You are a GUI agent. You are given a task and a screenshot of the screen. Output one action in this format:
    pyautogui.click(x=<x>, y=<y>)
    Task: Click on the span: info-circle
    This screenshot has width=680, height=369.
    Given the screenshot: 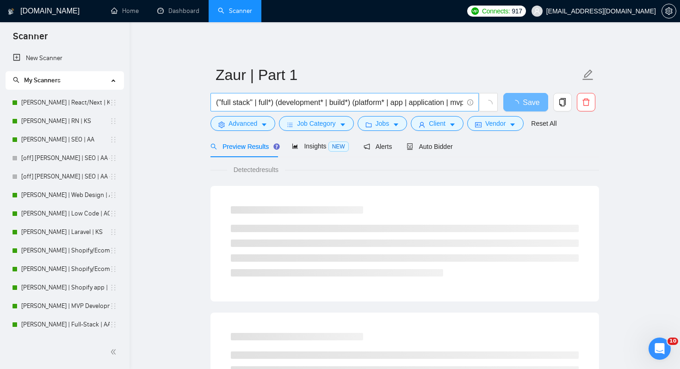 What is the action you would take?
    pyautogui.click(x=470, y=102)
    